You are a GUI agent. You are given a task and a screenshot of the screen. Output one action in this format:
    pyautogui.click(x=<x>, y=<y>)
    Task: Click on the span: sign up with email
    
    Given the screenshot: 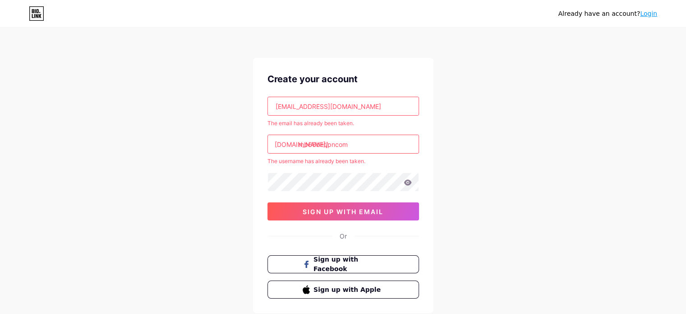 What is the action you would take?
    pyautogui.click(x=343, y=211)
    